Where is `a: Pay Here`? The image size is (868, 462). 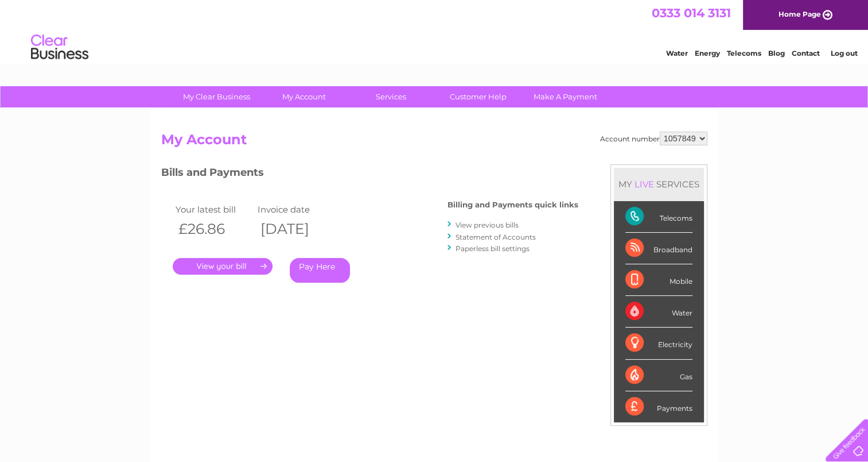
a: Pay Here is located at coordinates (320, 270).